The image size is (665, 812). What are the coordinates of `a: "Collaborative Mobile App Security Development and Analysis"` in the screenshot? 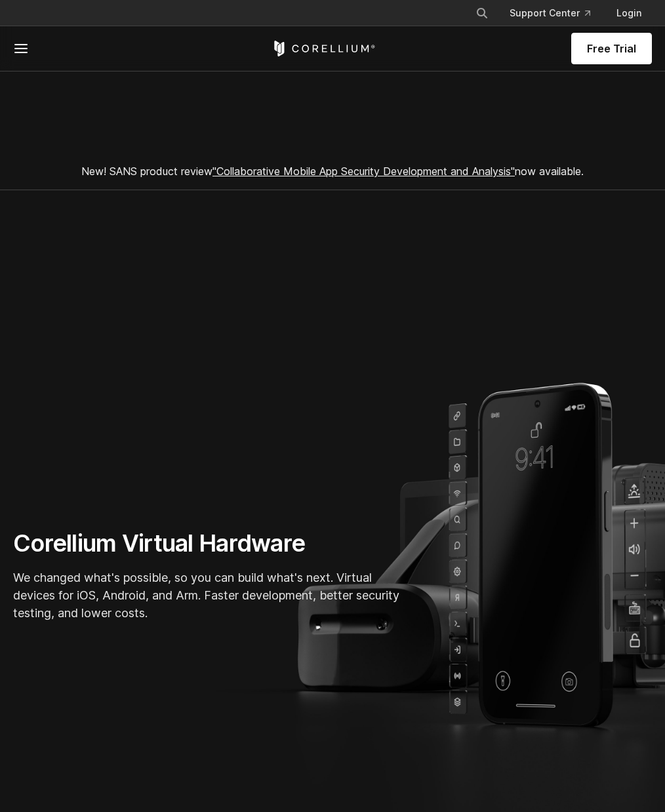 It's located at (363, 171).